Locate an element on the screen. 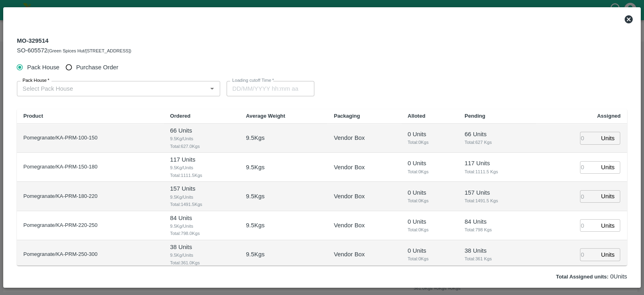 This screenshot has width=644, height=295. input: Choose date, selected date is Sep 24, 2025 is located at coordinates (268, 89).